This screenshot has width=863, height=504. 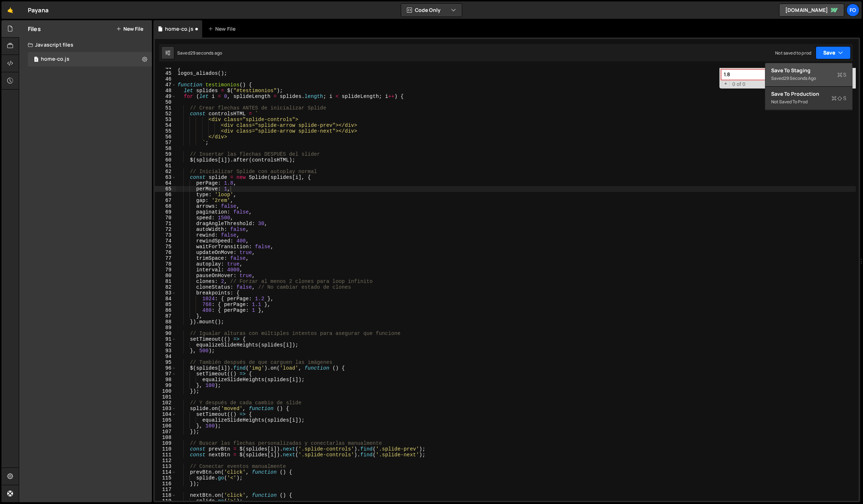 What do you see at coordinates (165, 183) in the screenshot?
I see `div: 64` at bounding box center [165, 183].